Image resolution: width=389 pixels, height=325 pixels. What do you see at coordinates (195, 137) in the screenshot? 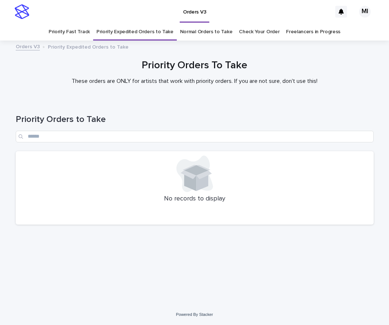
I see `input: Search` at bounding box center [195, 137].